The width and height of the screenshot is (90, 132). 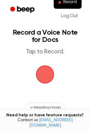 What do you see at coordinates (45, 36) in the screenshot?
I see `h1: Record a Voice Note for Docs` at bounding box center [45, 36].